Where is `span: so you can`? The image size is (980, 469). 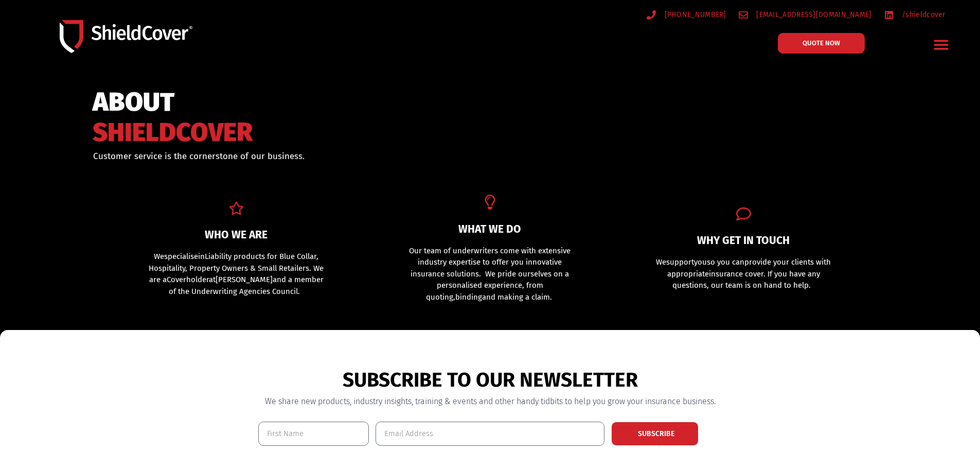 span: so you can is located at coordinates (725, 262).